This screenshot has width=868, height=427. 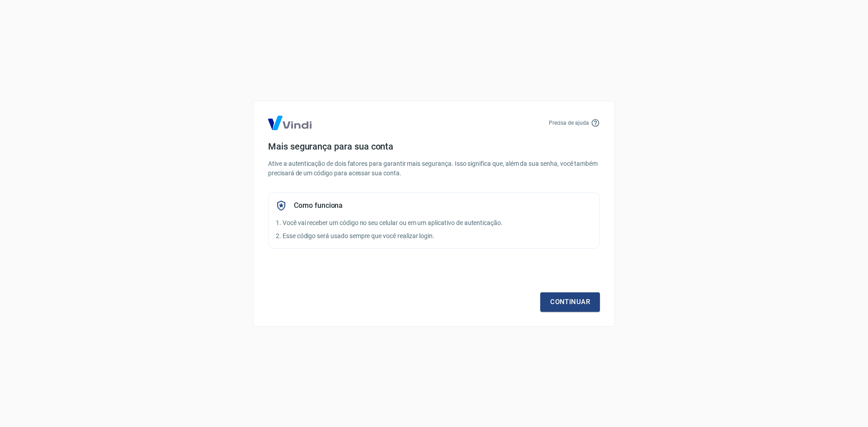 I want to click on p: 1. Você vai receber um código no seu celular ou em um aplicativo de autenticação., so click(x=434, y=223).